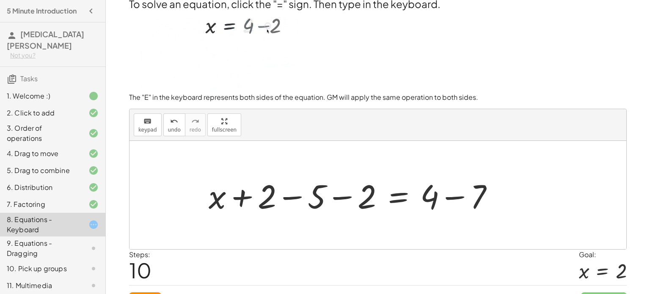 This screenshot has width=650, height=294. What do you see at coordinates (41, 96) in the screenshot?
I see `div: 1. Welcome :)` at bounding box center [41, 96].